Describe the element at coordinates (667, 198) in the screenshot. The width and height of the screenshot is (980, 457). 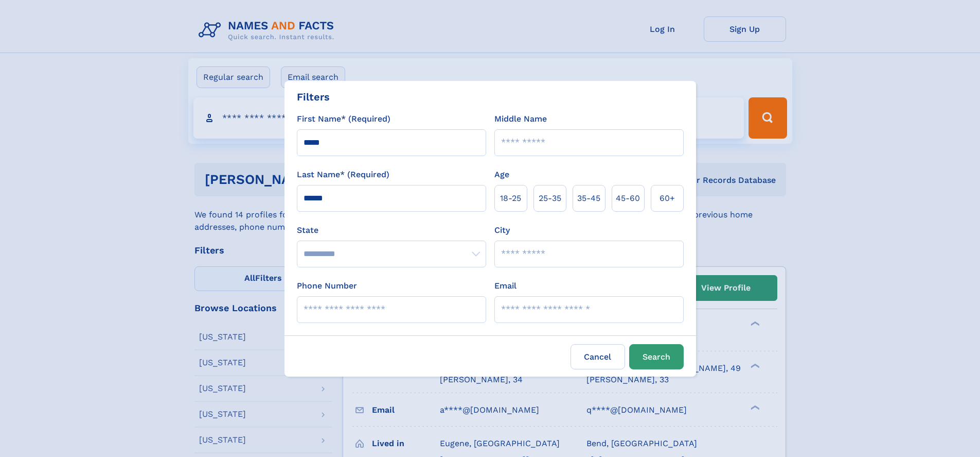
I see `span: 60+` at that location.